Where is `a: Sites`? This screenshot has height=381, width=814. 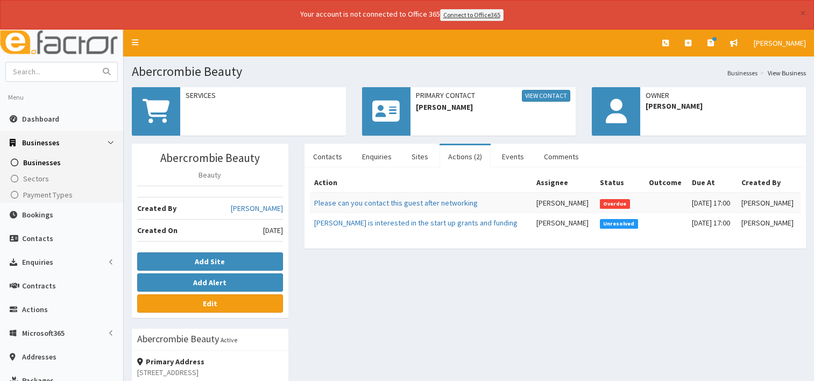
a: Sites is located at coordinates (419, 156).